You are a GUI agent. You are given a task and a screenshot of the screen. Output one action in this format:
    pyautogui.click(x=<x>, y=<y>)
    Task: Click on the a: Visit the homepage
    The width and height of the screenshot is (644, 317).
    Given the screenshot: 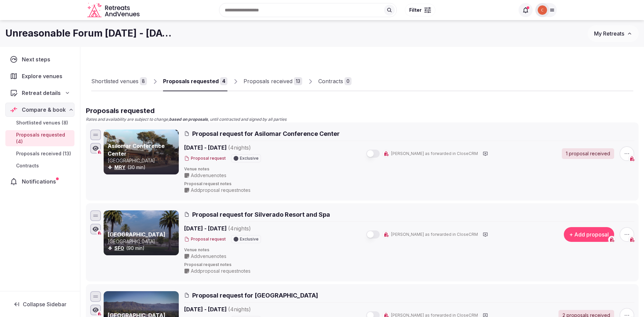 What is the action you would take?
    pyautogui.click(x=114, y=10)
    